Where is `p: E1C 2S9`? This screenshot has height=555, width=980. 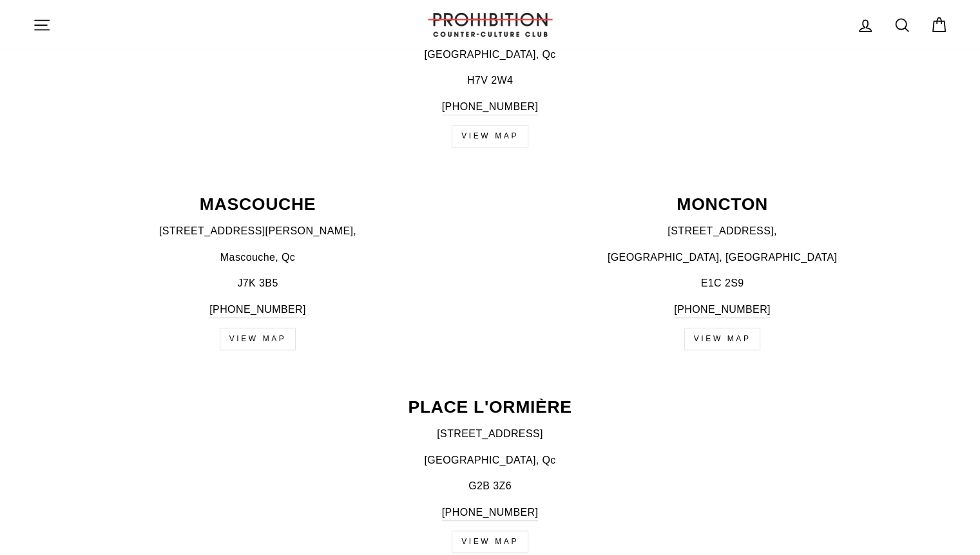
p: E1C 2S9 is located at coordinates (723, 283).